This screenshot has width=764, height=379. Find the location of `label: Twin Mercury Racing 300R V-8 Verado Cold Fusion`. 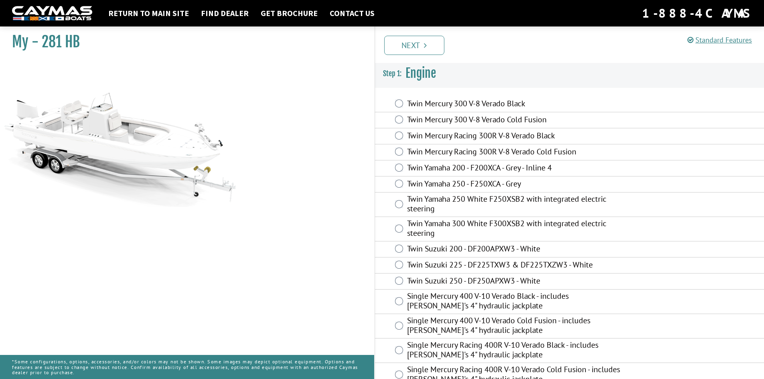

label: Twin Mercury Racing 300R V-8 Verado Cold Fusion is located at coordinates (514, 152).